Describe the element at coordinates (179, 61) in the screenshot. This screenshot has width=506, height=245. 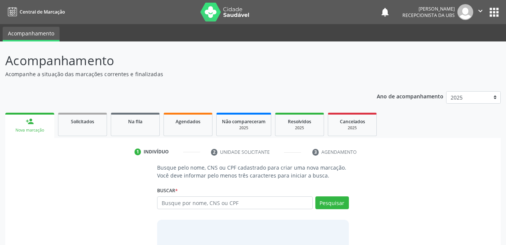
I see `p: Acompanhamento` at that location.